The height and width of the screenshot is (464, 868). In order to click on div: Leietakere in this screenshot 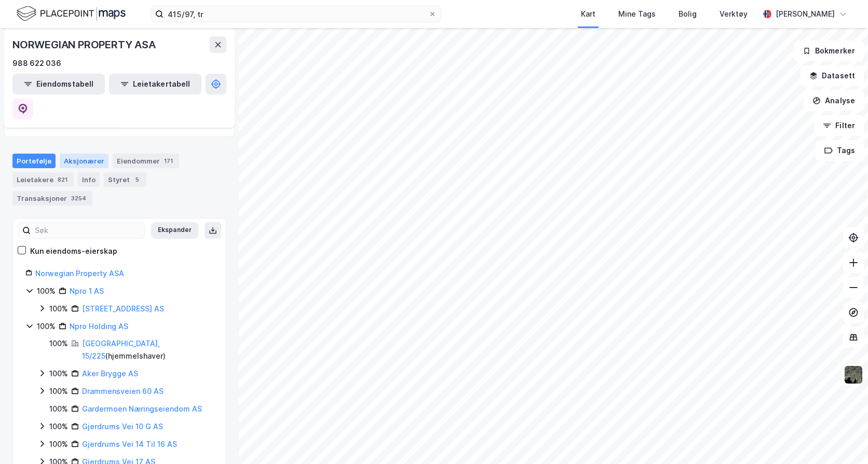, I will do `click(43, 180)`.